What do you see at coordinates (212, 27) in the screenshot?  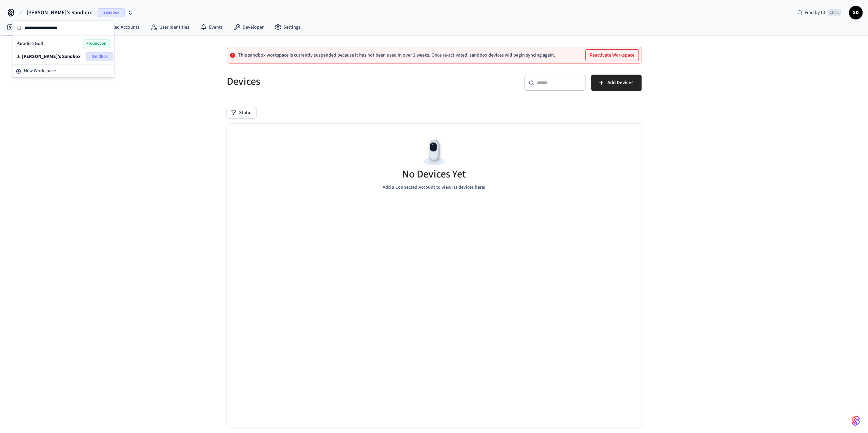 I see `a: Events` at bounding box center [212, 27].